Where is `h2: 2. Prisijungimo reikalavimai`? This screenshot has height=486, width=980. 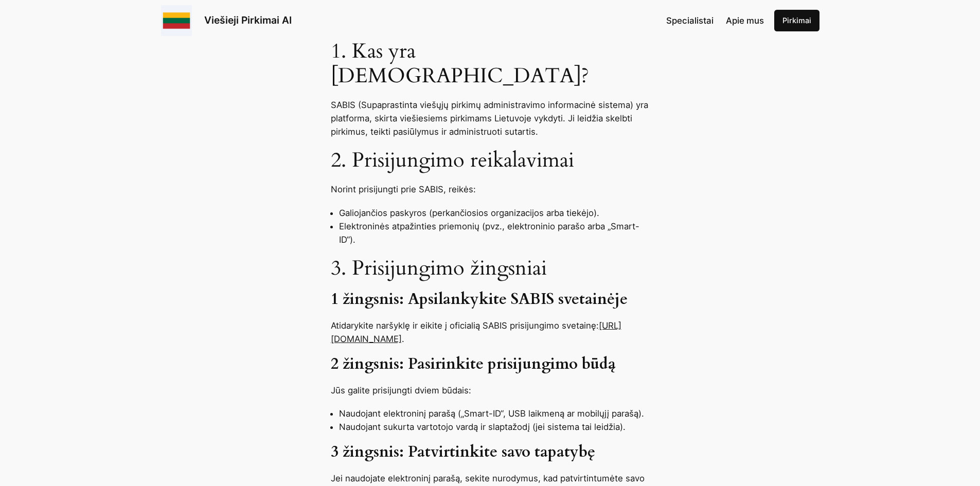
h2: 2. Prisijungimo reikalavimai is located at coordinates (490, 160).